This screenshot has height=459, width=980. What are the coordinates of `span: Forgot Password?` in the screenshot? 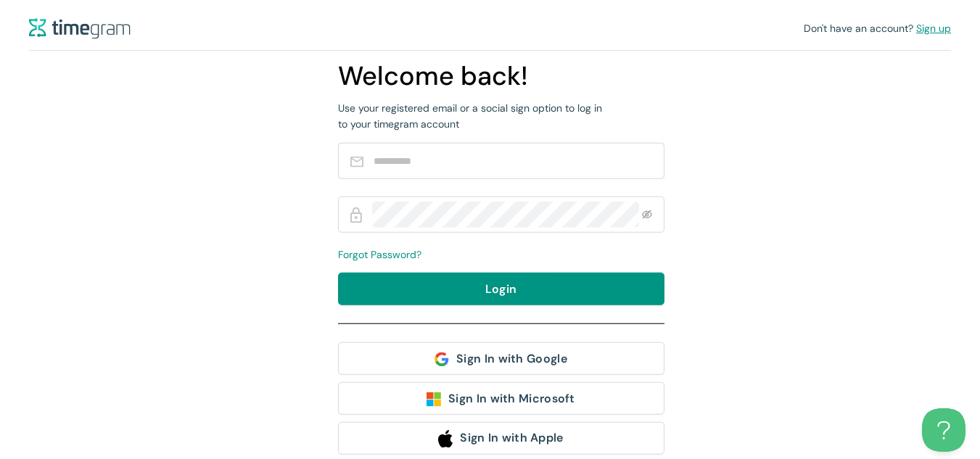 It's located at (379, 254).